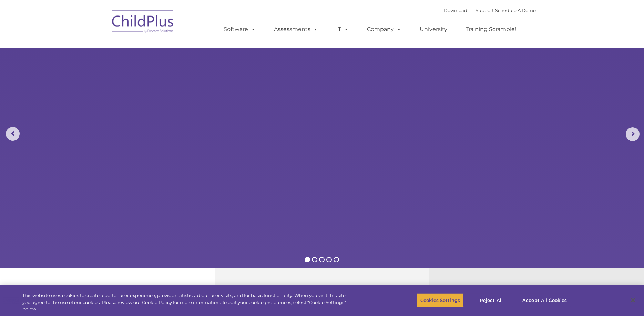  What do you see at coordinates (143, 23) in the screenshot?
I see `img: ChildPlus by Procare Solutions` at bounding box center [143, 23].